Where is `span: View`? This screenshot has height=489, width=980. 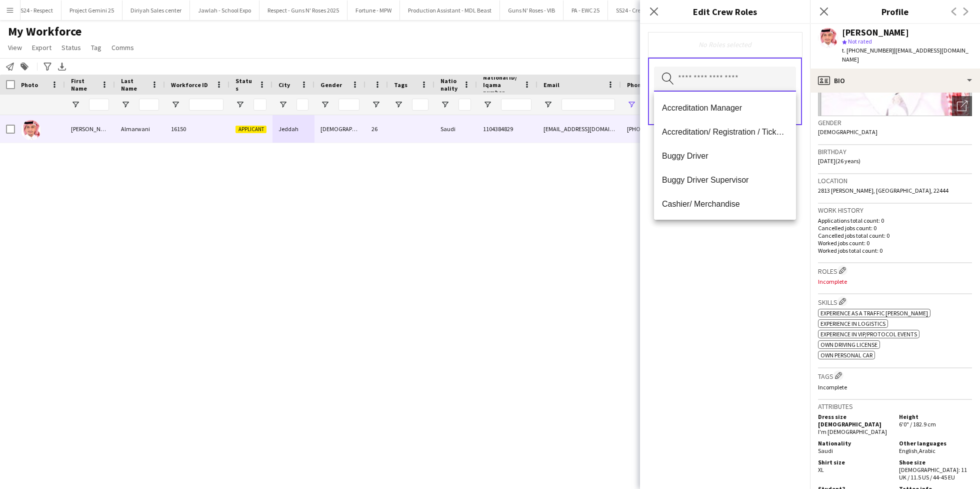
span: View is located at coordinates (15, 48).